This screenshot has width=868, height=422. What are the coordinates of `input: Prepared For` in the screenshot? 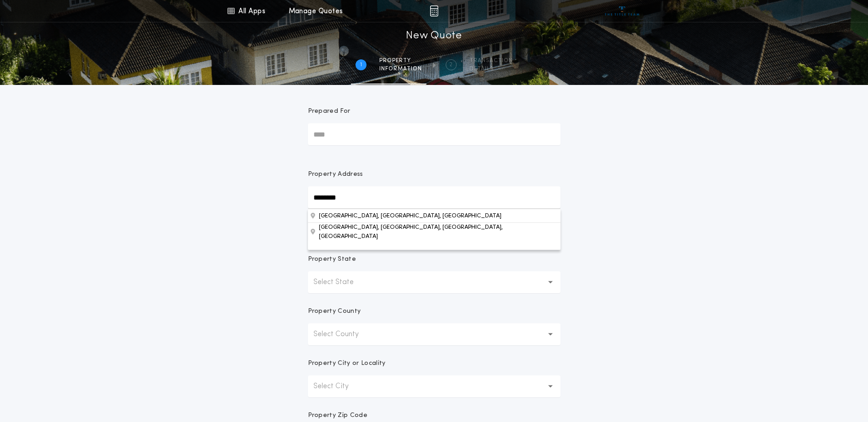 It's located at (434, 134).